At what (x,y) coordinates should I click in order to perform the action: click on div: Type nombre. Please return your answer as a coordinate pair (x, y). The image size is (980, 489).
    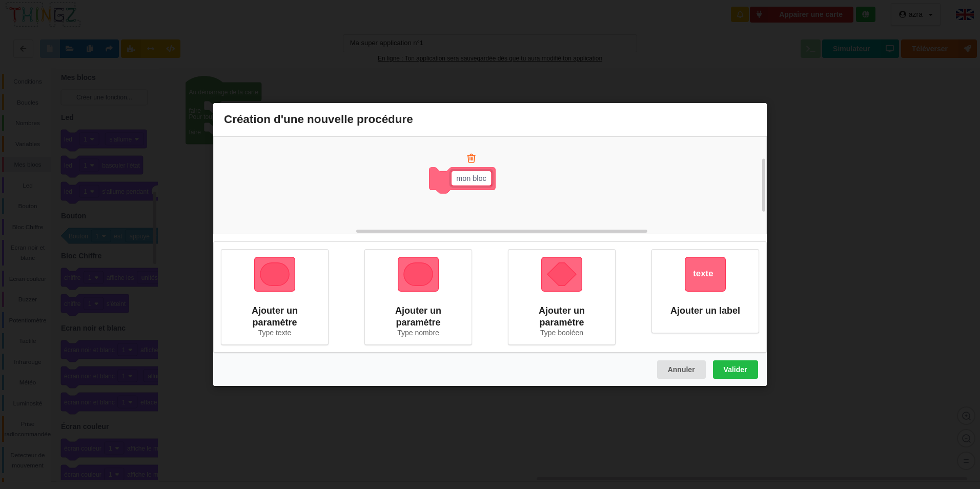
    Looking at the image, I should click on (418, 333).